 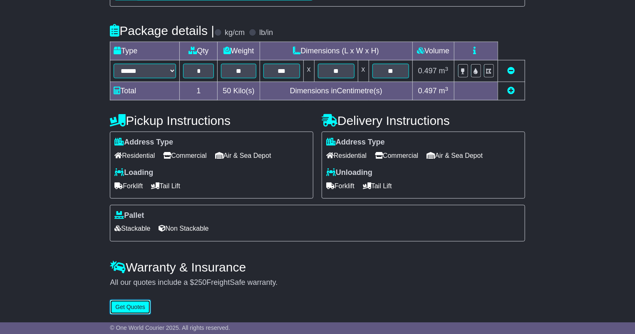 I want to click on span: © One World Courier 2025. All rights reserved., so click(x=170, y=328).